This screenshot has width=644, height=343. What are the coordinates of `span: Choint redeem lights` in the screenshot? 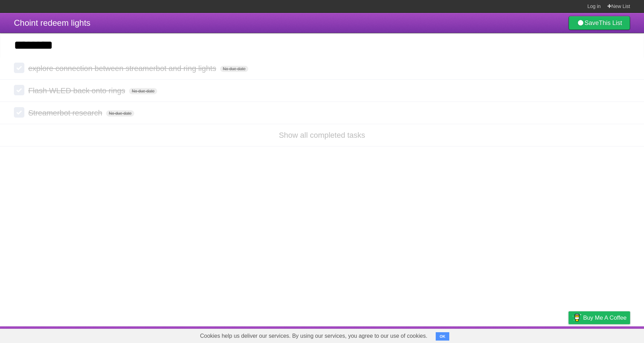 It's located at (52, 23).